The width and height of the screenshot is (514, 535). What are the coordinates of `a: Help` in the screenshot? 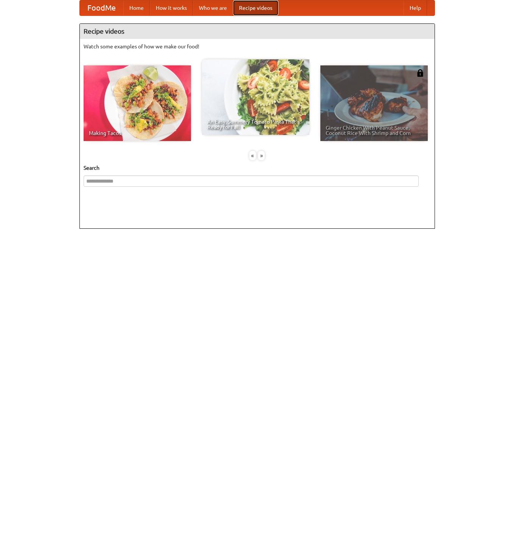 It's located at (415, 8).